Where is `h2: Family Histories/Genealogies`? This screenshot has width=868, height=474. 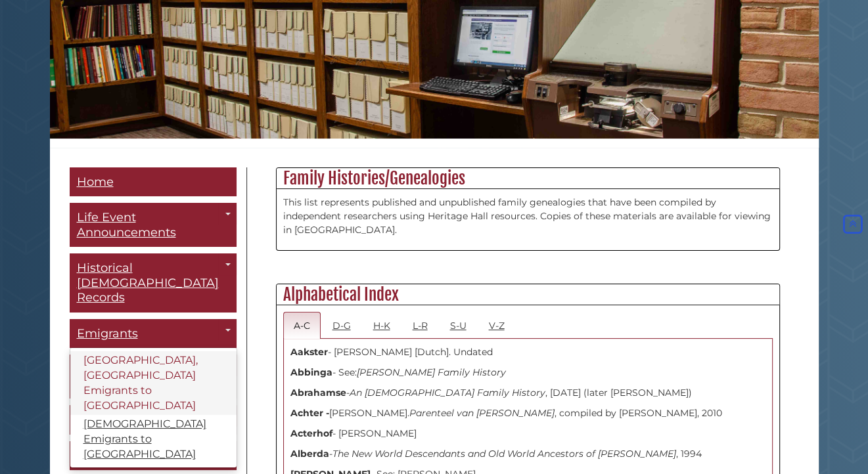 h2: Family Histories/Genealogies is located at coordinates (527, 178).